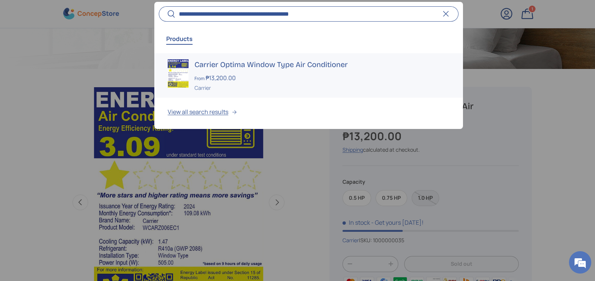 This screenshot has height=281, width=595. What do you see at coordinates (322, 87) in the screenshot?
I see `div: Carrier` at bounding box center [322, 87].